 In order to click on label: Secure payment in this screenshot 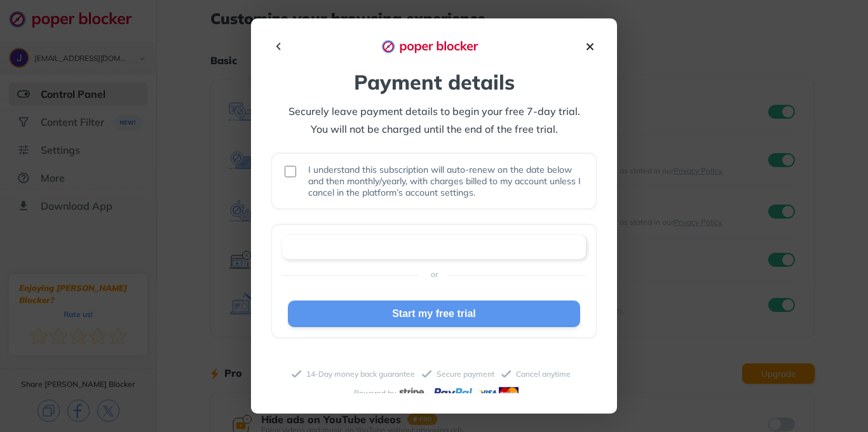, I will do `click(466, 374)`.